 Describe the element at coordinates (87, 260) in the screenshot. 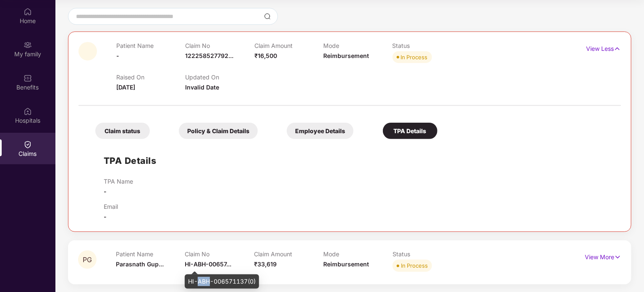

I see `span: PG` at that location.